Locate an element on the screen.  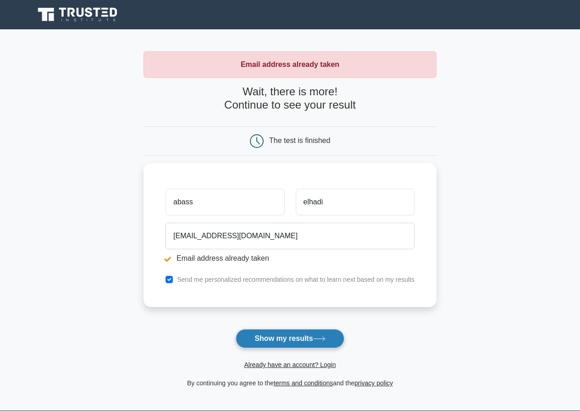
div: By continuing you agree to the and the is located at coordinates (290, 383).